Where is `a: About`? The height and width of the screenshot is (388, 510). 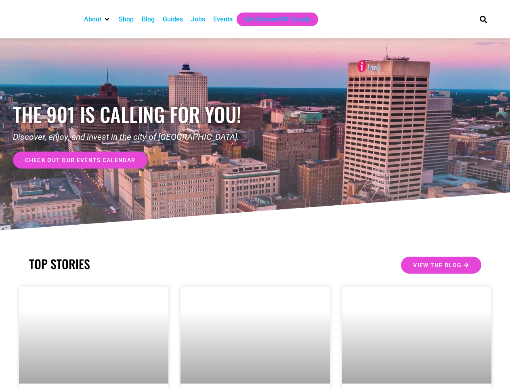
a: About is located at coordinates (93, 19).